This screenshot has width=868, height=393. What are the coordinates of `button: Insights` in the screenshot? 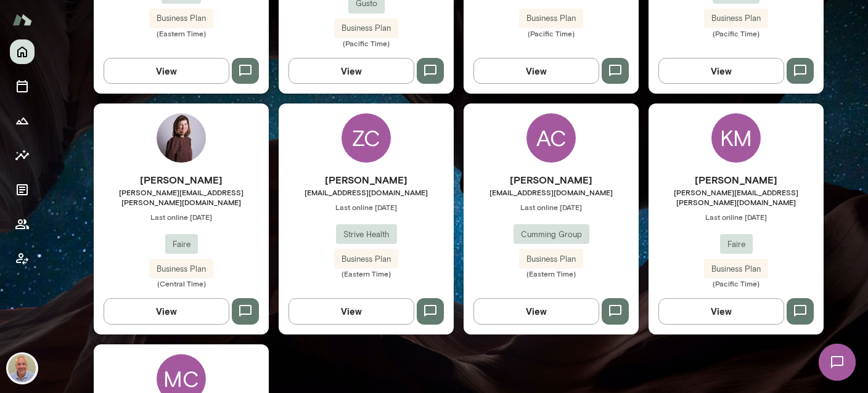 It's located at (22, 155).